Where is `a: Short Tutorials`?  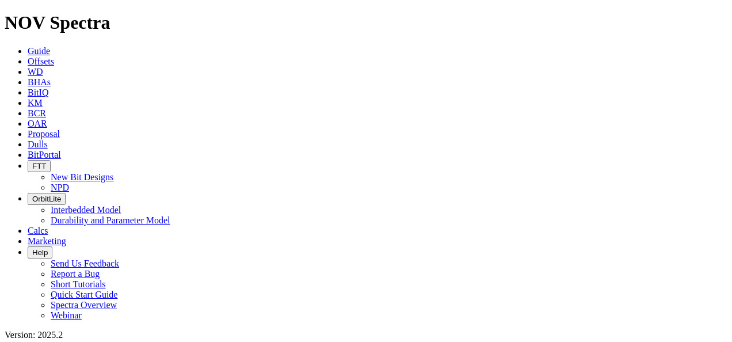
a: Short Tutorials is located at coordinates (78, 284).